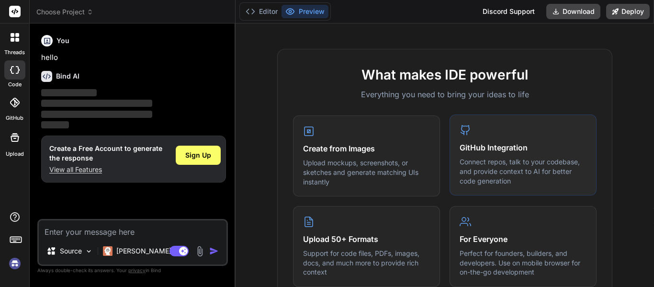 The image size is (654, 287). What do you see at coordinates (137, 270) in the screenshot?
I see `span: privacy` at bounding box center [137, 270].